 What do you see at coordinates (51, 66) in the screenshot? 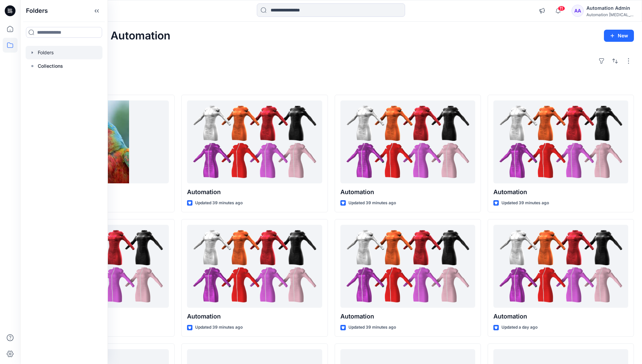
I see `p: Collections` at bounding box center [51, 66].